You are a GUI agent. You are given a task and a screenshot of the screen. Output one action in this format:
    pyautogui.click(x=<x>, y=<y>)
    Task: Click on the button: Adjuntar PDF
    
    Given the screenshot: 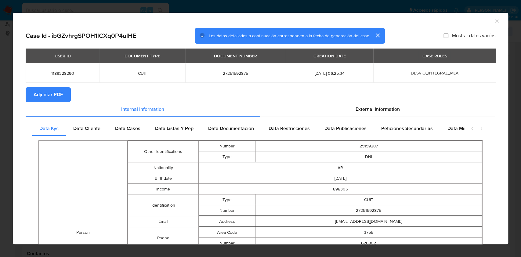 What is the action you would take?
    pyautogui.click(x=48, y=95)
    